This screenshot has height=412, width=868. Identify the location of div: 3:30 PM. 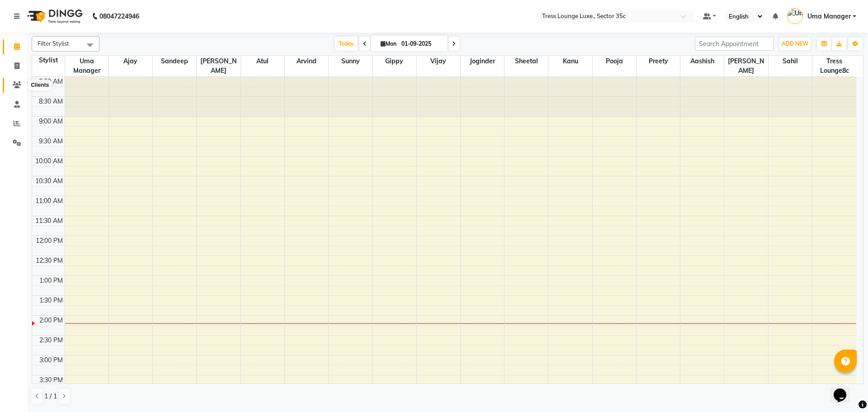
(51, 379).